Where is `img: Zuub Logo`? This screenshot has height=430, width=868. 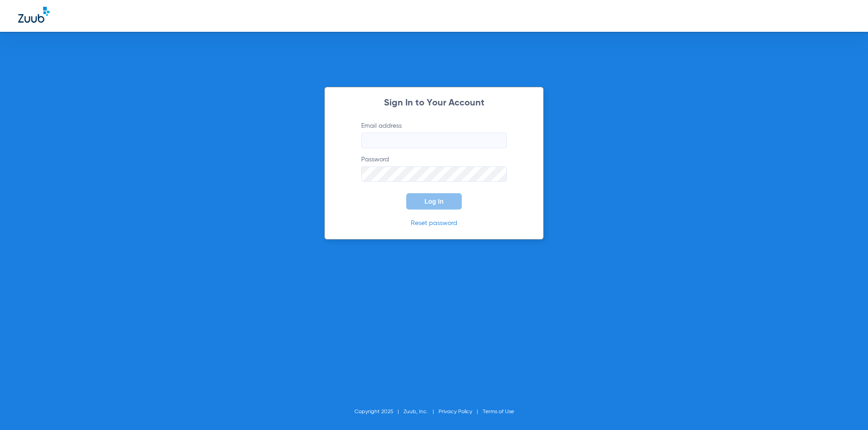
img: Zuub Logo is located at coordinates (33, 14).